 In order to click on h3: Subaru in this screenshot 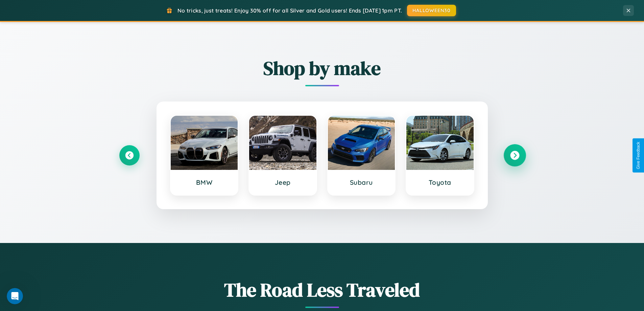, I will do `click(362, 182)`.